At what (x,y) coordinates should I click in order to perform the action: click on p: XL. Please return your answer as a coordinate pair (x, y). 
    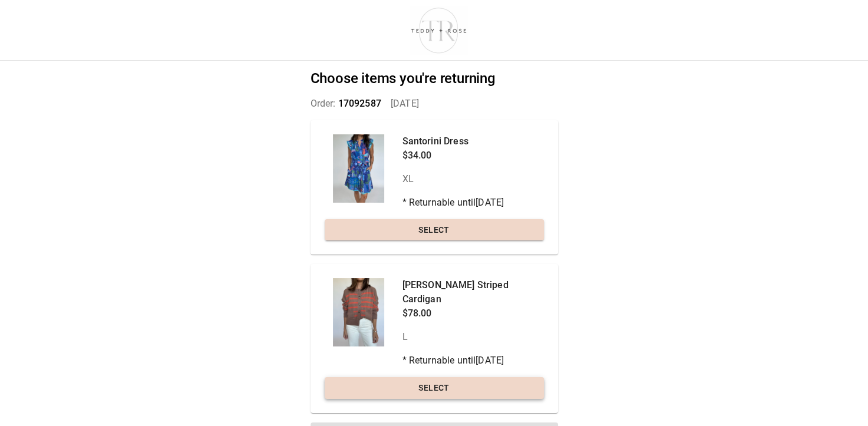
    Looking at the image, I should click on (453, 179).